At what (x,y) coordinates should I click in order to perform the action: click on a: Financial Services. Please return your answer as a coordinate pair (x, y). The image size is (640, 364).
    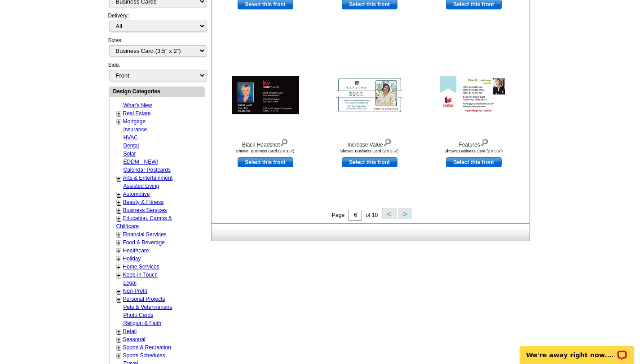
    Looking at the image, I should click on (144, 235).